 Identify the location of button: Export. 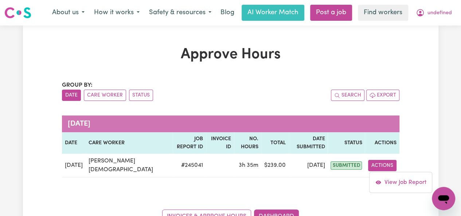
(383, 95).